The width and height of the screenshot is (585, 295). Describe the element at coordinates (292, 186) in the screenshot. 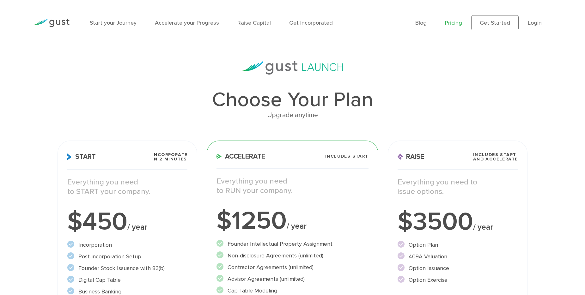

I see `p: Everything you need to RUN your company.` at that location.